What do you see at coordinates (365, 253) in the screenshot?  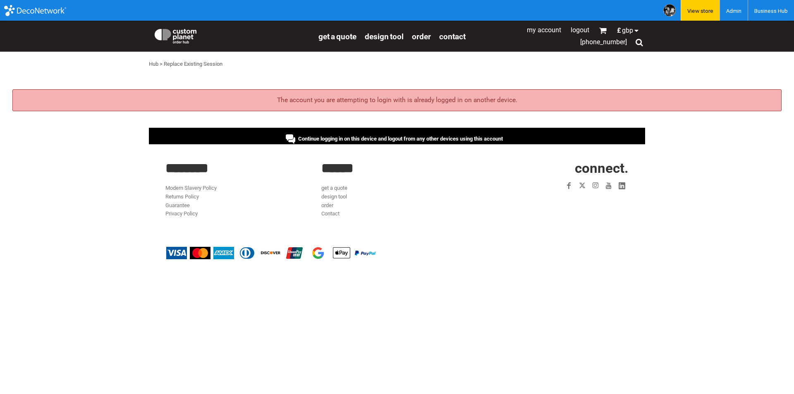 I see `img: PayPal` at bounding box center [365, 253].